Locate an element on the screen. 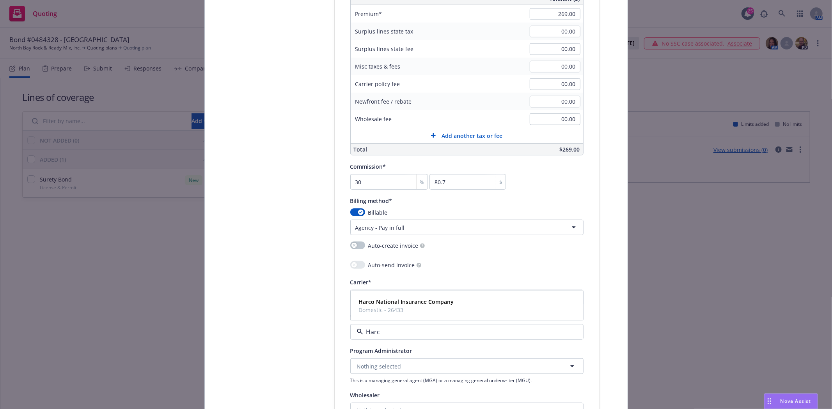 Image resolution: width=832 pixels, height=409 pixels. span: Surplus lines state tax is located at coordinates (384, 31).